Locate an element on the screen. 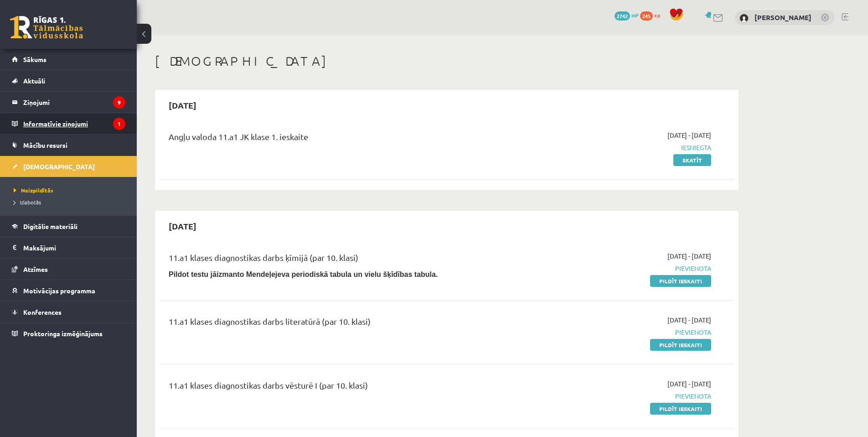 The height and width of the screenshot is (437, 868). a: Sākums is located at coordinates (68, 59).